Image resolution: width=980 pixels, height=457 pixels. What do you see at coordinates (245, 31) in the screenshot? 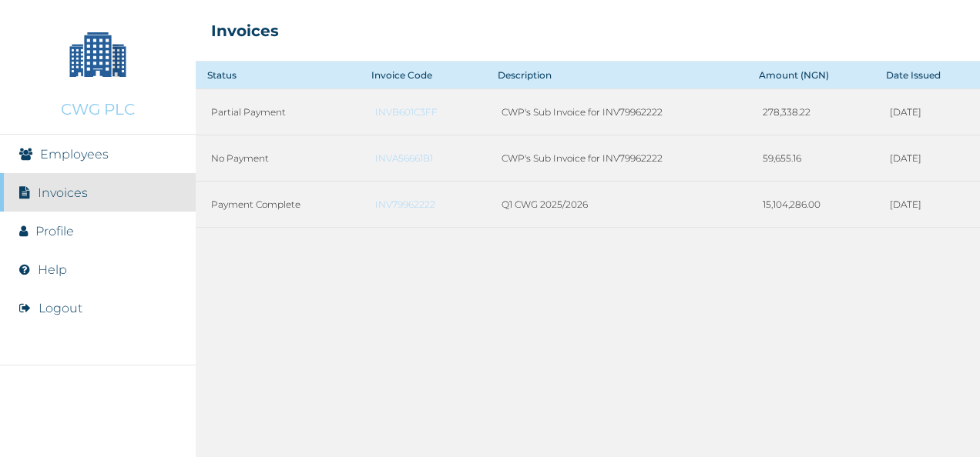
I see `h2: Invoices` at bounding box center [245, 31].